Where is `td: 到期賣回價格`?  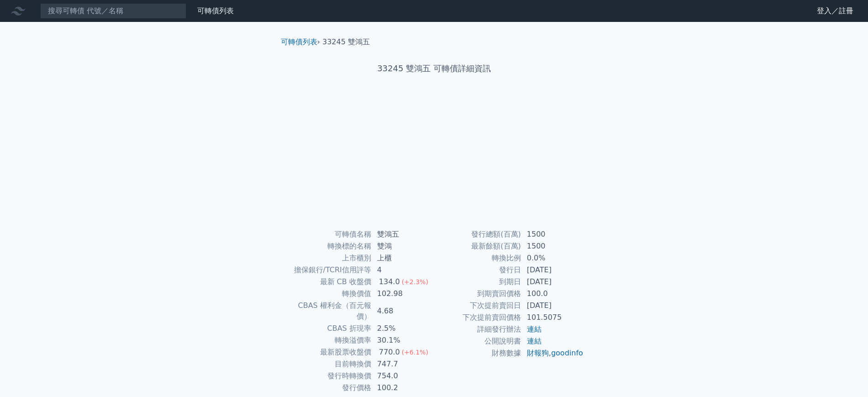
td: 到期賣回價格 is located at coordinates (478, 293).